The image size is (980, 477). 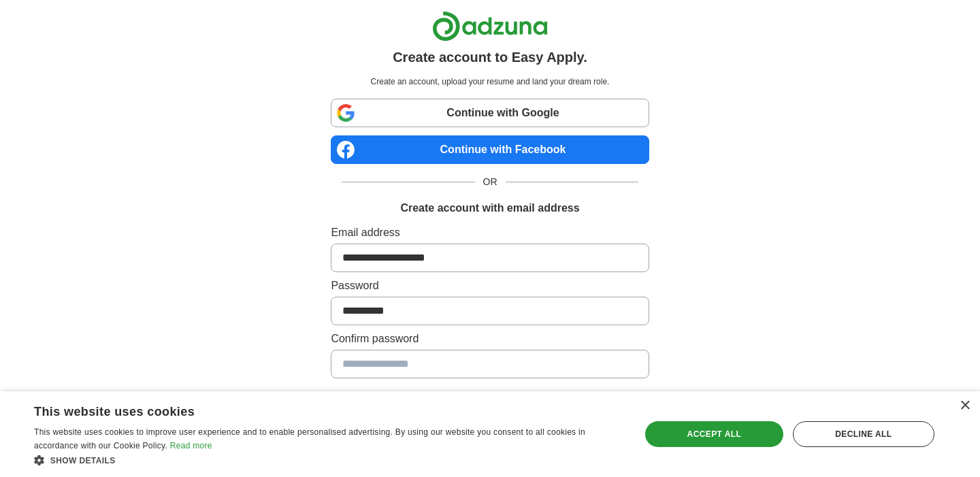 What do you see at coordinates (489, 82) in the screenshot?
I see `p: Create an account, upload your resume and land your dream role.` at bounding box center [489, 82].